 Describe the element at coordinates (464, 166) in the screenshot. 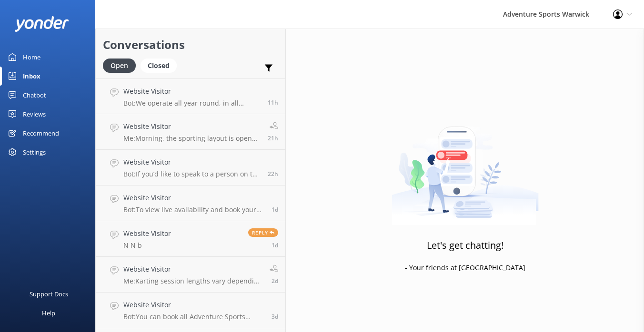

I see `img: artwork of a man stealing a conversation from at giant smartphone` at that location.